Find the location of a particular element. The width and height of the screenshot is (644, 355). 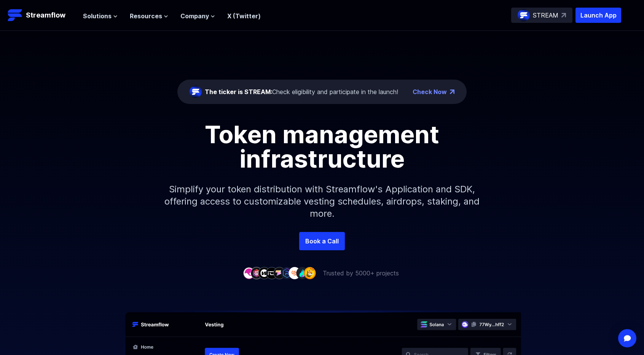

a: X (Twitter) is located at coordinates (244, 16).